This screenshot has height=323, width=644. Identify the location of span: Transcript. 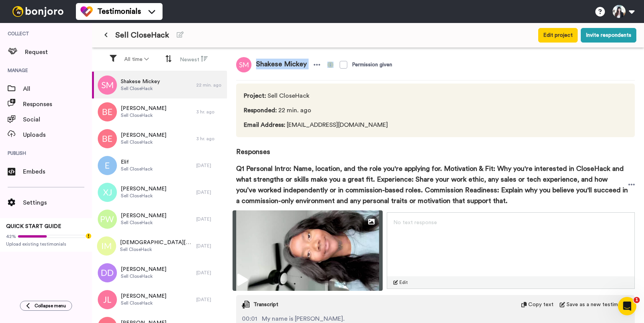
(266, 304).